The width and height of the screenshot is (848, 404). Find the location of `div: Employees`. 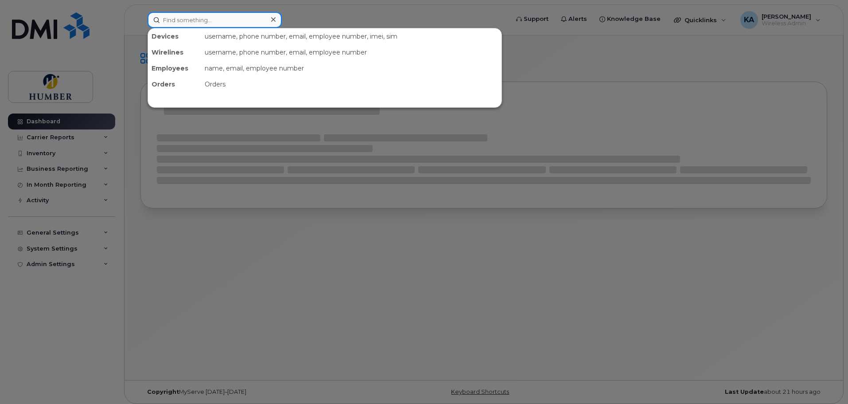

div: Employees is located at coordinates (175, 68).